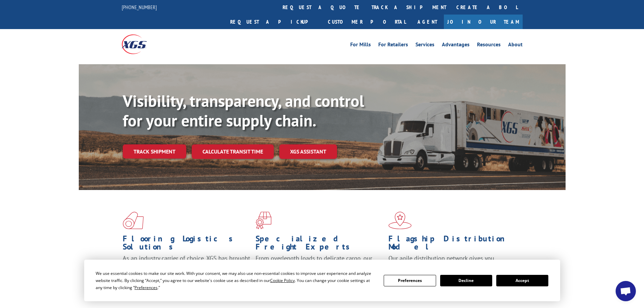 This screenshot has height=308, width=644. What do you see at coordinates (425, 46) in the screenshot?
I see `a: Services` at bounding box center [425, 46].